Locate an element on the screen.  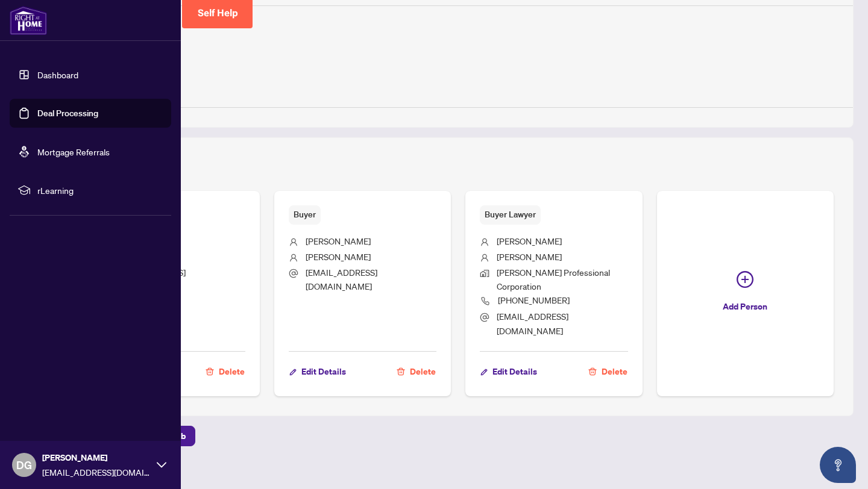
span: Self Help is located at coordinates (217, 12).